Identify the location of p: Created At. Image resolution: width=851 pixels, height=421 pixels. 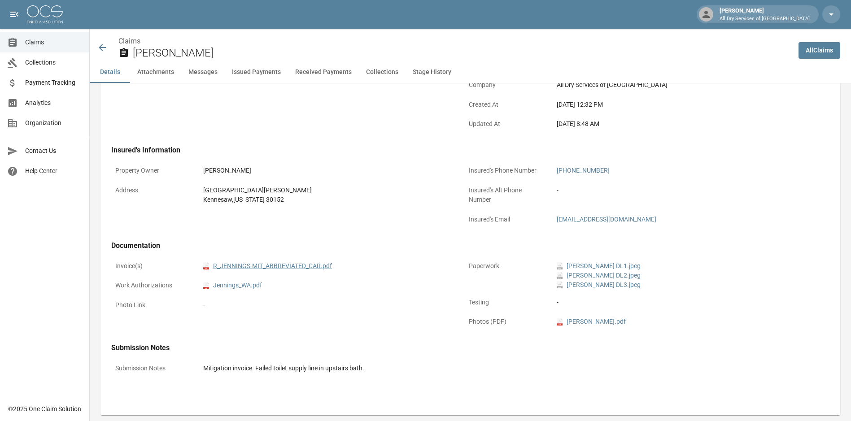
(505, 104).